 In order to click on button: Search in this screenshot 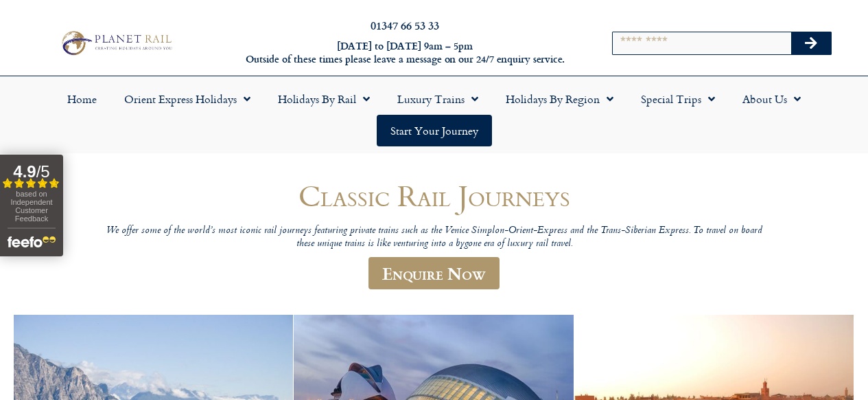, I will do `click(811, 44)`.